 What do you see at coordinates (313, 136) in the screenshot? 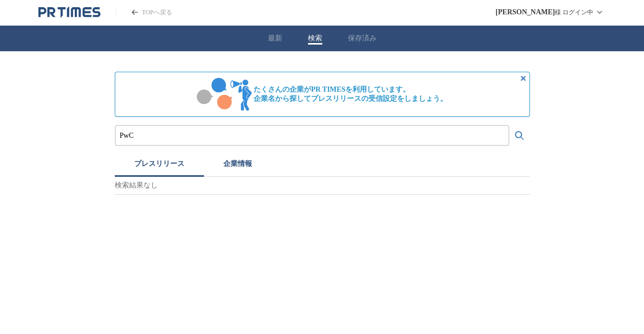
I see `input: プレスリリースおよび企業を検索する` at bounding box center [313, 136].